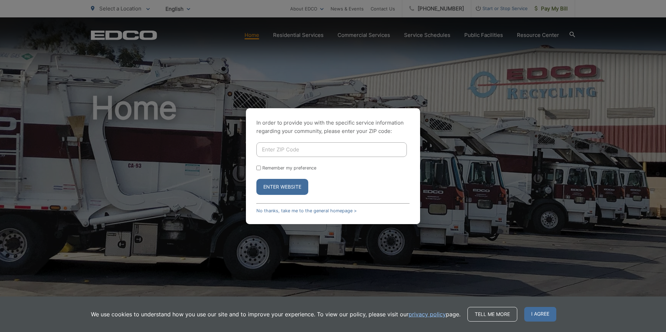 This screenshot has width=666, height=332. Describe the element at coordinates (427, 315) in the screenshot. I see `a: privacy policy` at that location.